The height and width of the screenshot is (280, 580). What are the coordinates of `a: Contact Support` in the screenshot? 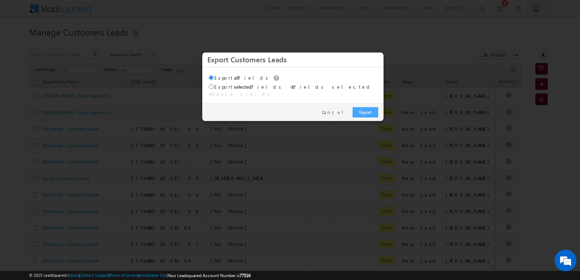 It's located at (94, 275).